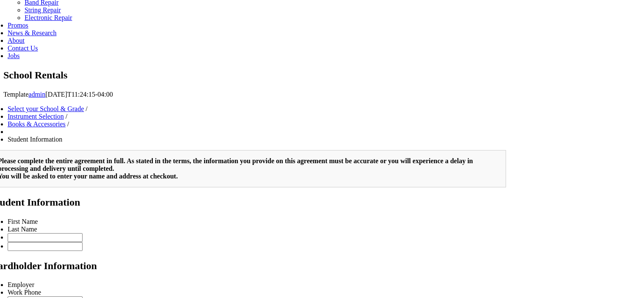 Image resolution: width=644 pixels, height=298 pixels. I want to click on a: Promos, so click(18, 25).